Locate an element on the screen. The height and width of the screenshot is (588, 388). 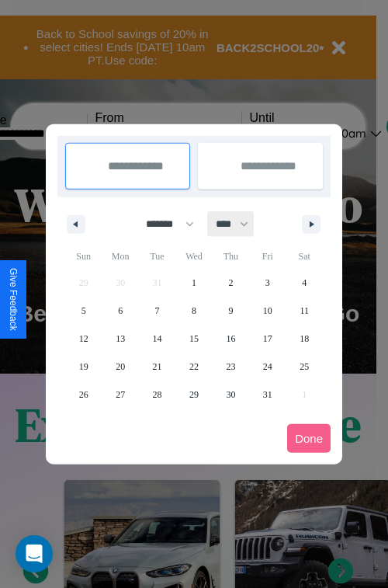
span: 18 is located at coordinates (304, 339).